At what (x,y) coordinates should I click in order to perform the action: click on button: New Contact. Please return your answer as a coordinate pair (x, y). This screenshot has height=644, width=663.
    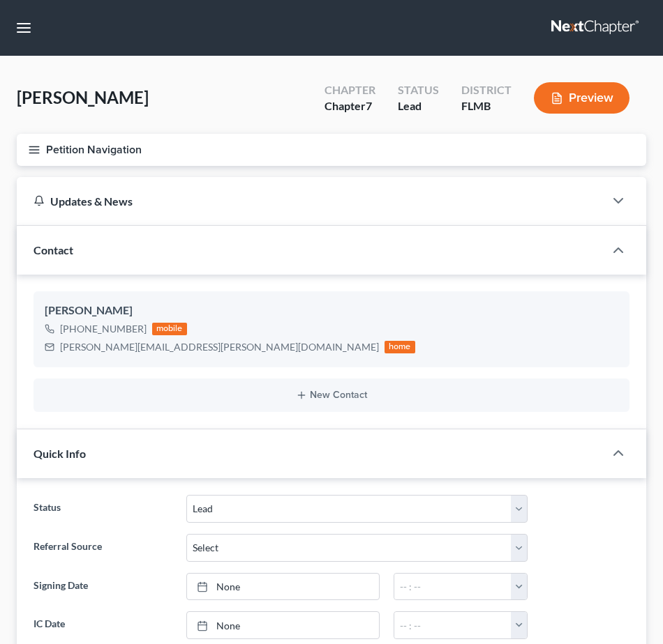
    Looking at the image, I should click on (331, 395).